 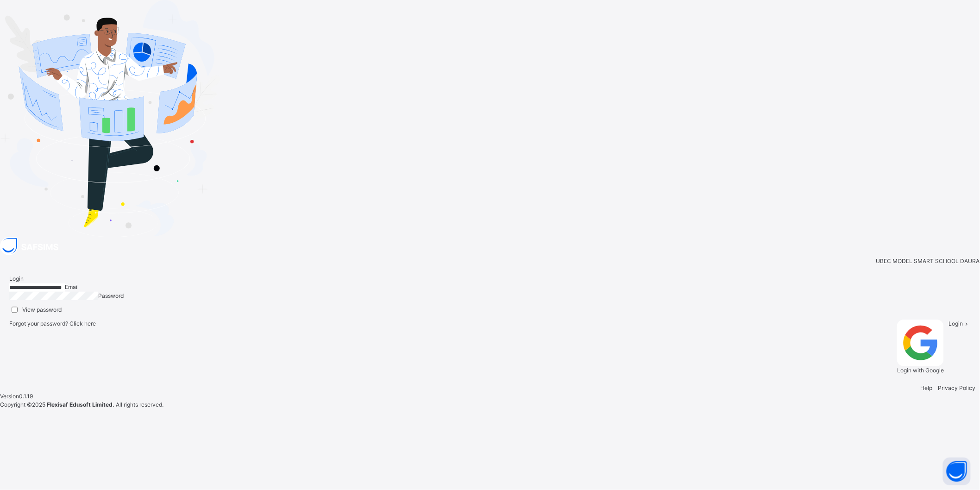 What do you see at coordinates (957, 471) in the screenshot?
I see `button: Open asap` at bounding box center [957, 471].